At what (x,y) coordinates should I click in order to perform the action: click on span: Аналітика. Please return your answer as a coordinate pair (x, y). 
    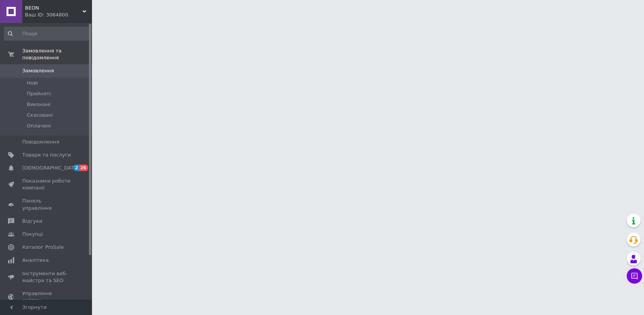
    Looking at the image, I should click on (35, 260).